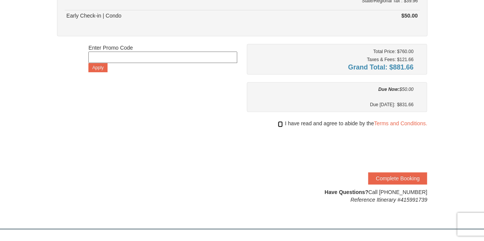 The height and width of the screenshot is (241, 484). Describe the element at coordinates (333, 67) in the screenshot. I see `h4: Grand Total: $881.66` at that location.